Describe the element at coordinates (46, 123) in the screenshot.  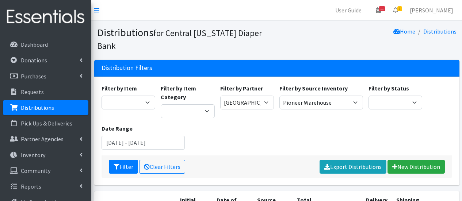
I see `a: Pick Ups & Deliveries` at that location.